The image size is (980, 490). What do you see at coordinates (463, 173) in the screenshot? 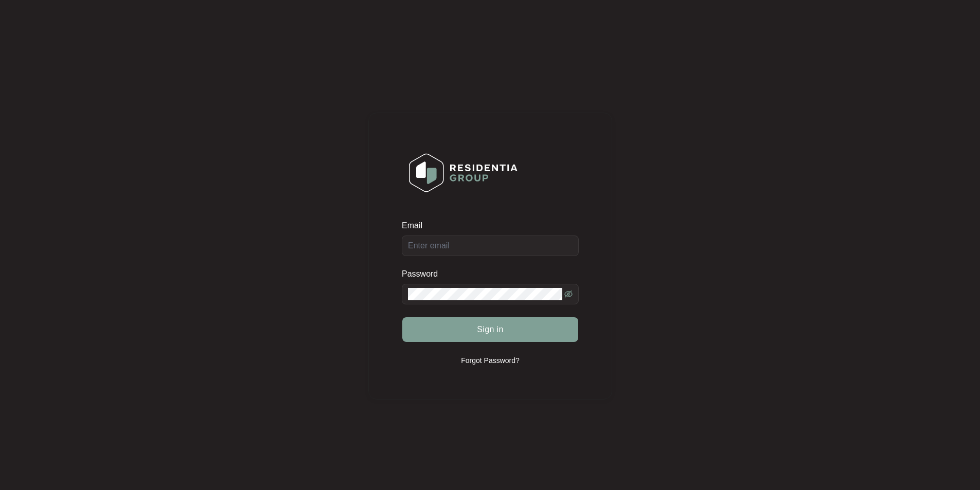
I see `img: Login Logo` at bounding box center [463, 173].